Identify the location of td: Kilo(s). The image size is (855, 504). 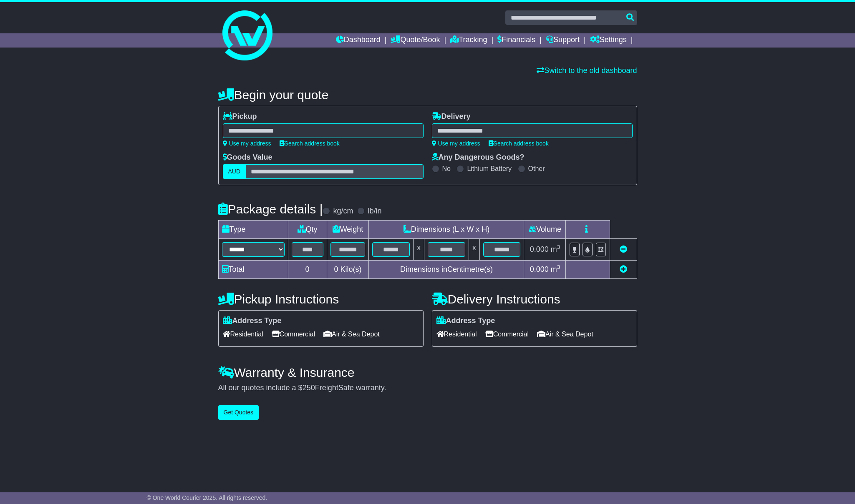
(347, 270).